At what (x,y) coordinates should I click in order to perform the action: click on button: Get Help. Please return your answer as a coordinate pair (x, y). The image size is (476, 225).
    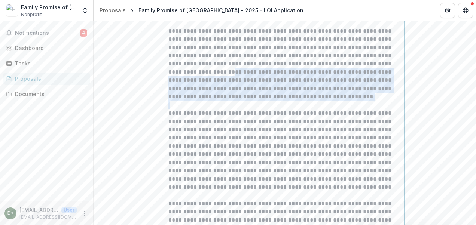
    Looking at the image, I should click on (465, 10).